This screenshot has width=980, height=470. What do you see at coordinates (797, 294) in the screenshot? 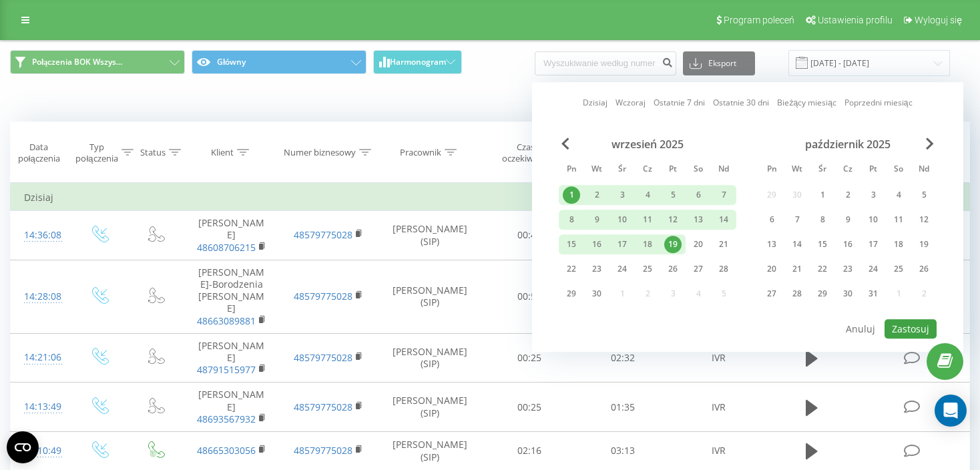
I see `div: wt 28 paź 2025` at bounding box center [797, 294].